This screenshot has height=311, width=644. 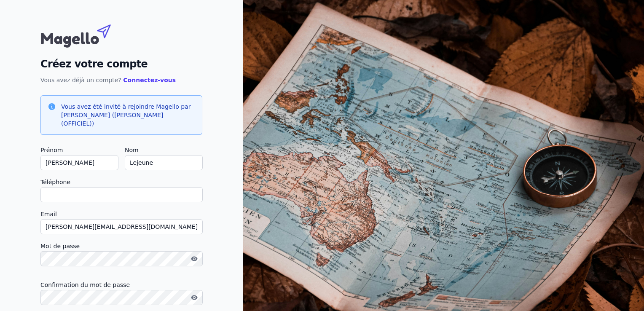 What do you see at coordinates (85, 35) in the screenshot?
I see `img: Magello` at bounding box center [85, 35].